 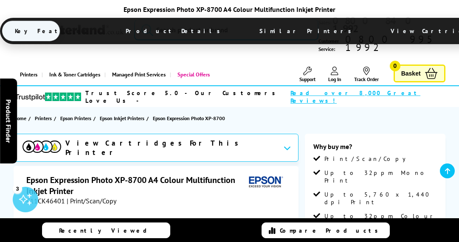 What do you see at coordinates (45, 201) in the screenshot?
I see `span: C11CK46401` at bounding box center [45, 201].